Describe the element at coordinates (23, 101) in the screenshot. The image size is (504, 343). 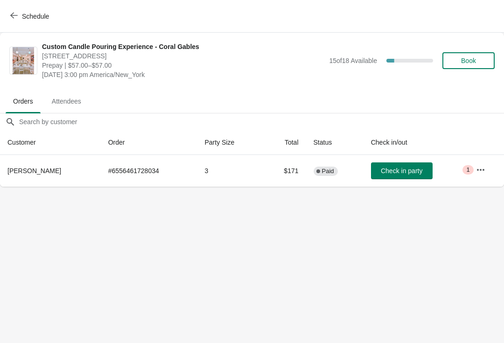
I see `span: Orders` at that location.